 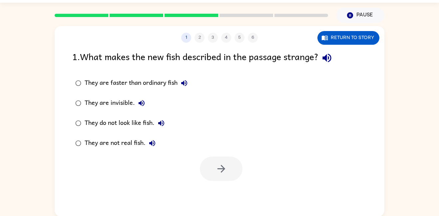 What do you see at coordinates (126, 123) in the screenshot?
I see `div: They do not look like fish.` at bounding box center [126, 123].